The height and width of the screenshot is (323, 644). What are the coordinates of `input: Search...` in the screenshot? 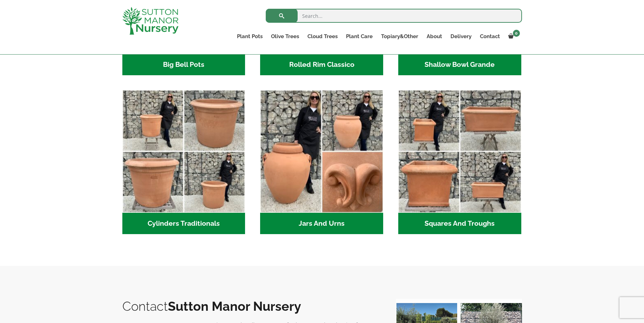 It's located at (394, 16).